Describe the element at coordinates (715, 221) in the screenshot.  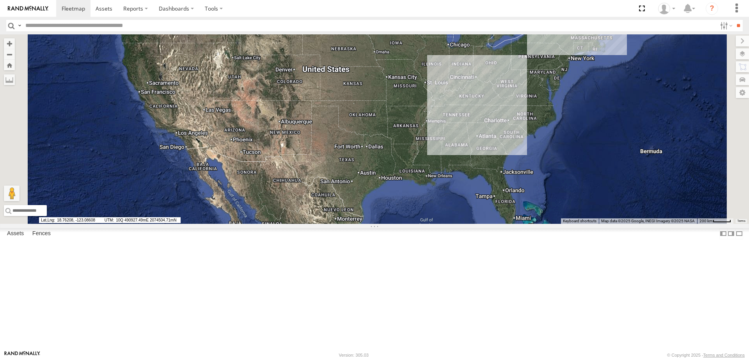
I see `button: Map Scale: 200 km per 43 pixels` at that location.